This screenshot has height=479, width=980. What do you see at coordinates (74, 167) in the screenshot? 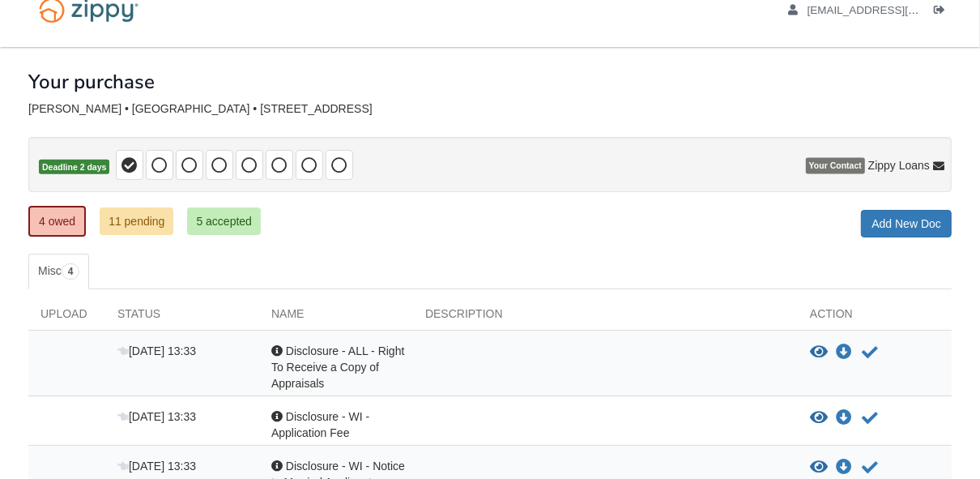
I see `span: Deadline 2 days` at bounding box center [74, 167].